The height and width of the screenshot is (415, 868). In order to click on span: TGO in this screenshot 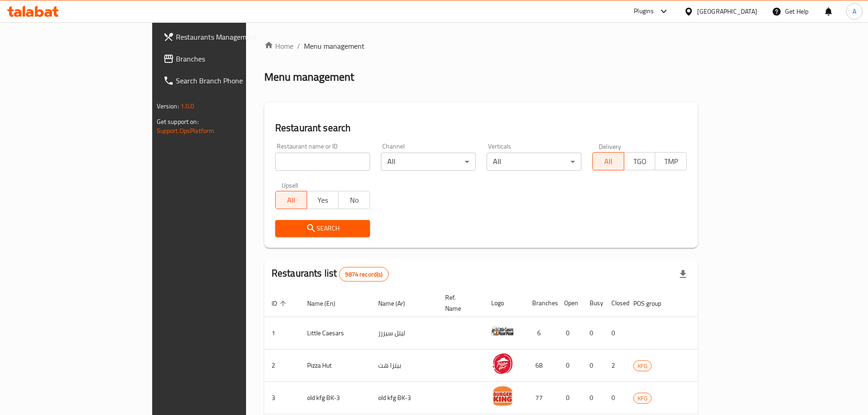, I will do `click(640, 161)`.